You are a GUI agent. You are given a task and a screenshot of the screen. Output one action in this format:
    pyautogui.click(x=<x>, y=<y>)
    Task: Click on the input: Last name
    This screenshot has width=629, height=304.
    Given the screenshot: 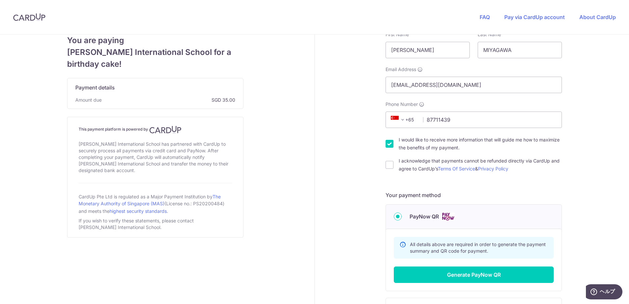 What is the action you would take?
    pyautogui.click(x=519, y=50)
    